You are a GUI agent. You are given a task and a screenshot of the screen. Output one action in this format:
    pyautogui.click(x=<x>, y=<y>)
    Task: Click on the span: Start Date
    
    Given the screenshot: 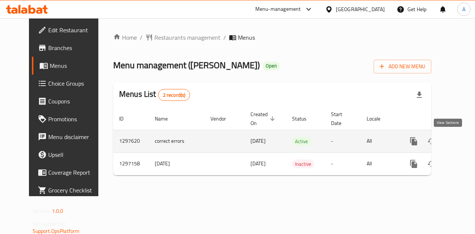 What is the action you would take?
    pyautogui.click(x=342, y=119)
    